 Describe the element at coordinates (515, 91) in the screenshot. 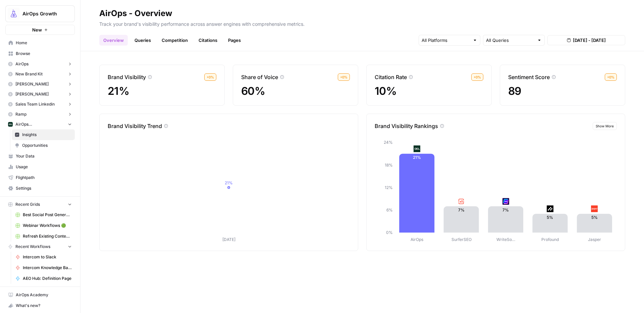

I see `span: 89` at that location.